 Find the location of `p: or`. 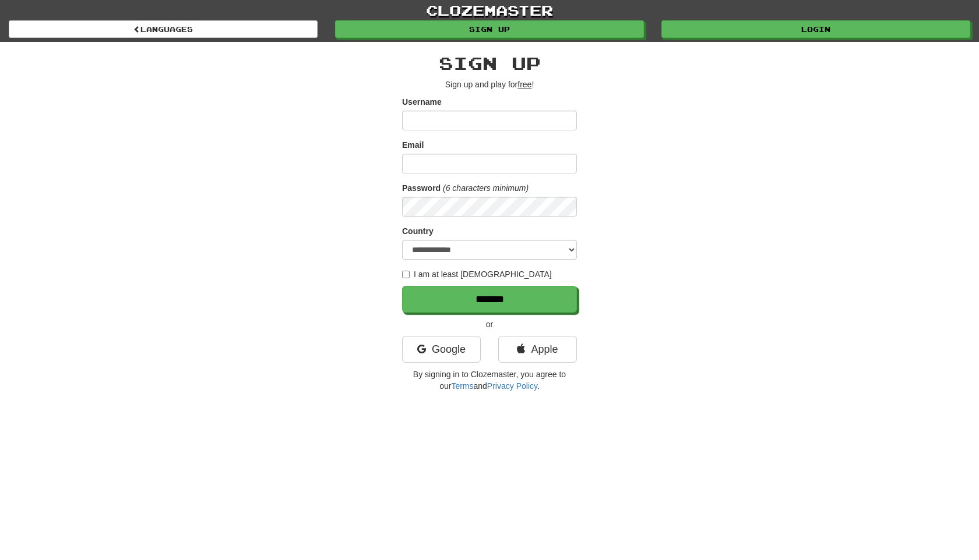

p: or is located at coordinates (490, 324).